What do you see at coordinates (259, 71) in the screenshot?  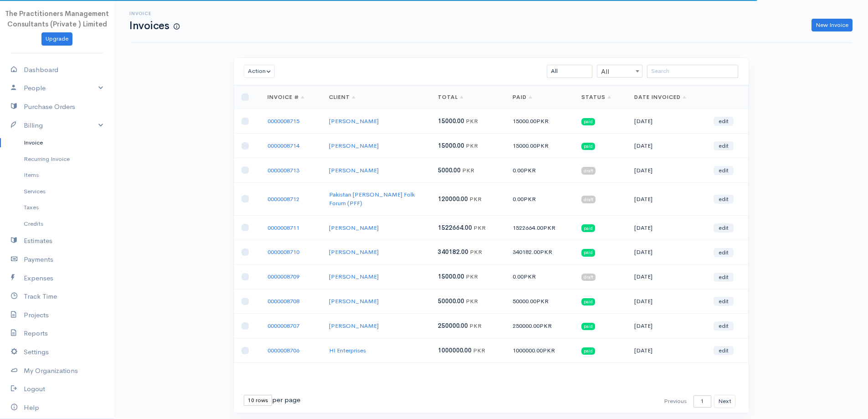 I see `button: Action` at bounding box center [259, 71].